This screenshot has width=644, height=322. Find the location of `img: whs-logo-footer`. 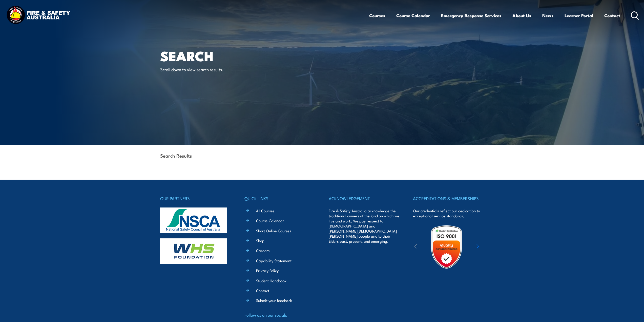

img: whs-logo-footer is located at coordinates (194, 251).